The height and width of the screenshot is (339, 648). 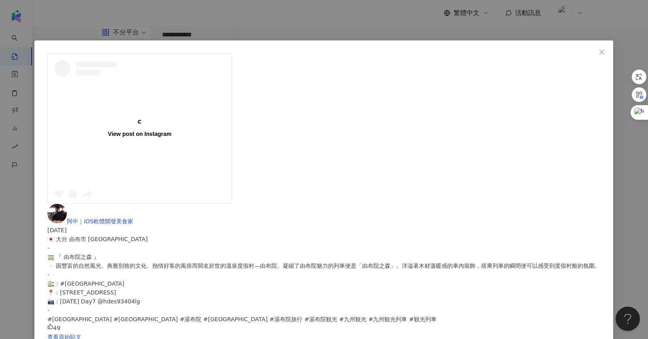 I want to click on a: View post on Instagram, so click(x=140, y=129).